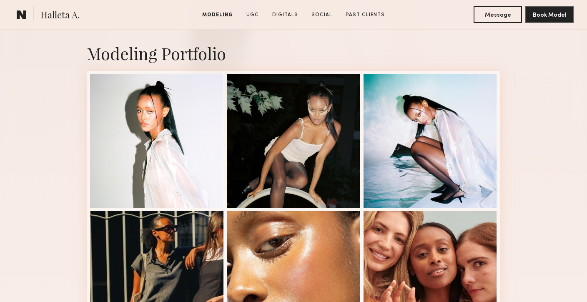 The image size is (587, 302). I want to click on a: Digitals, so click(285, 15).